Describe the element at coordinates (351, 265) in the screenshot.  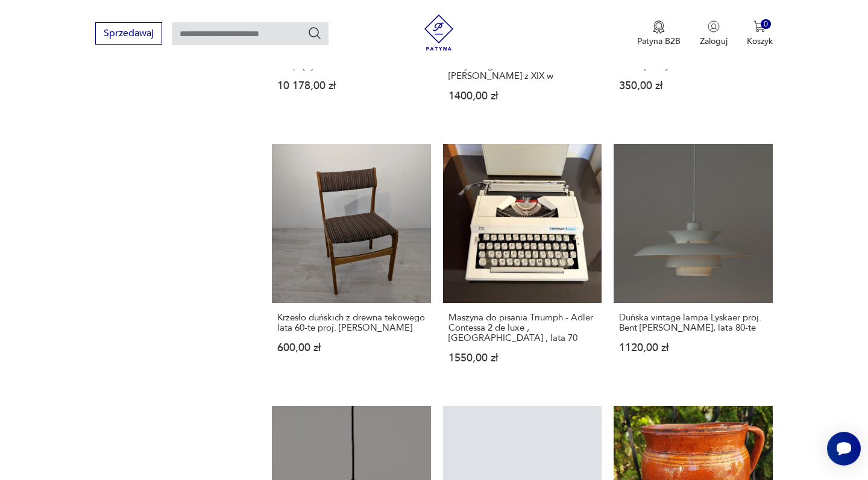
I see `a: Krzesło duńskich z drewna tekowego lata 60-te proj. Erik BuchKrzesło duńskich z drewna tekowego l...` at that location.